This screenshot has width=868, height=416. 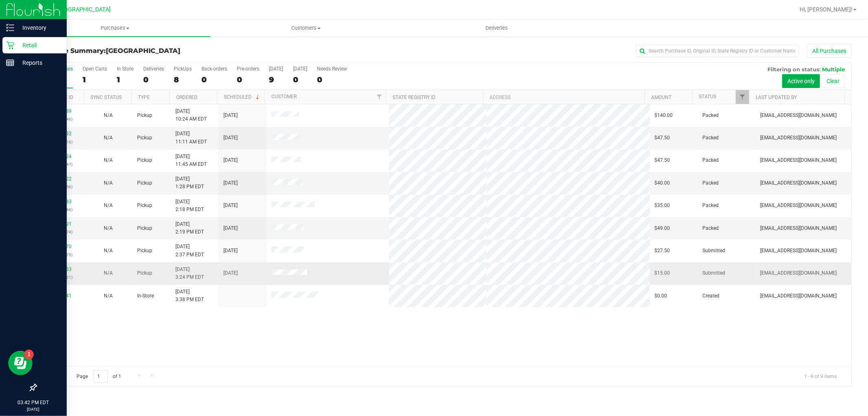 I want to click on a: Amount, so click(x=662, y=98).